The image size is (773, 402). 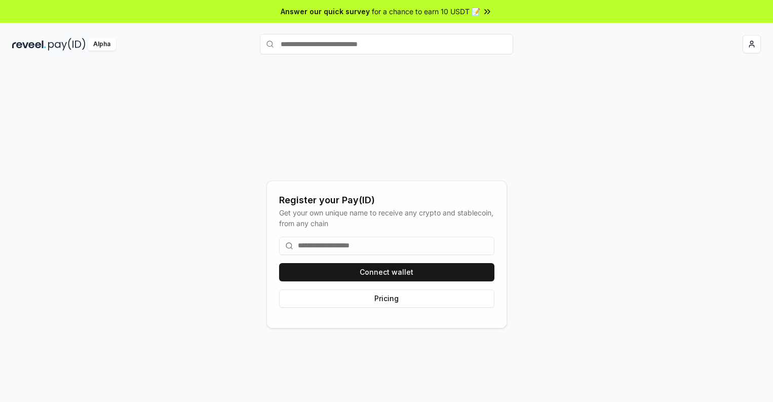 I want to click on div: Alpha, so click(x=102, y=44).